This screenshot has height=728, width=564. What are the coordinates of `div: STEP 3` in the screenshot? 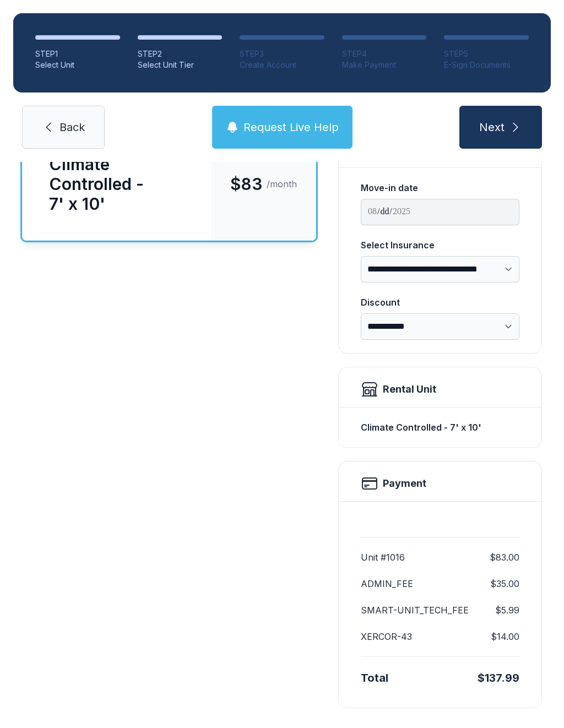 It's located at (282, 54).